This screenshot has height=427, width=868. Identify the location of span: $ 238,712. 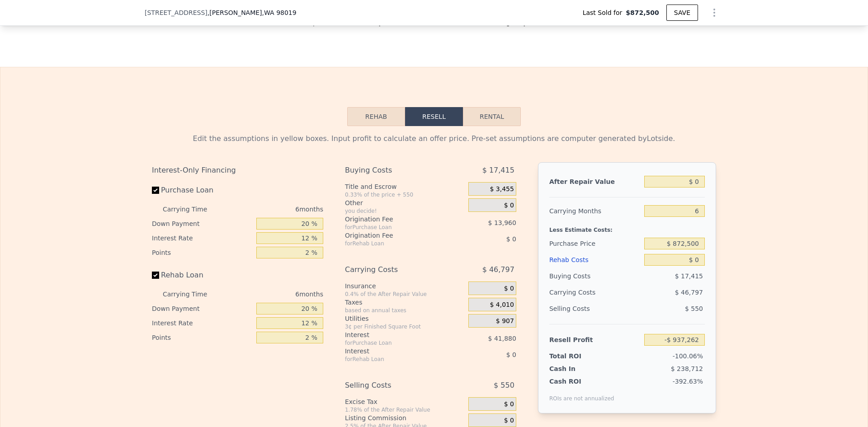
(686, 368).